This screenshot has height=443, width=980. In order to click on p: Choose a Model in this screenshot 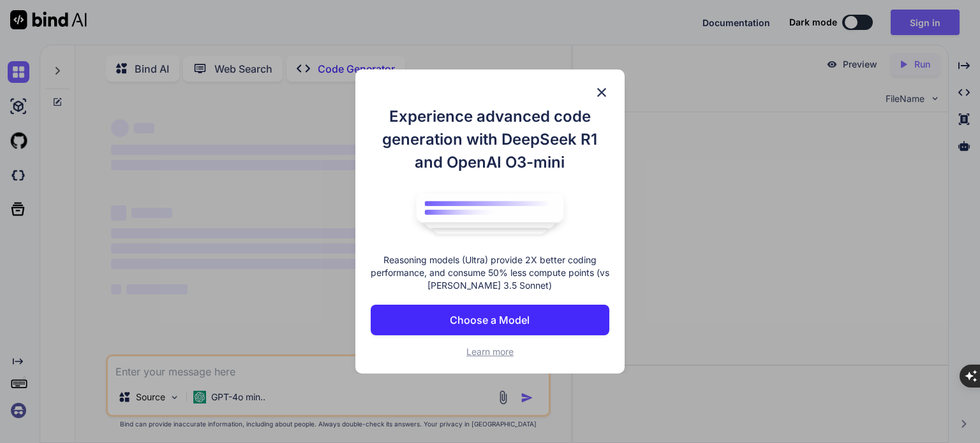, I will do `click(489, 320)`.